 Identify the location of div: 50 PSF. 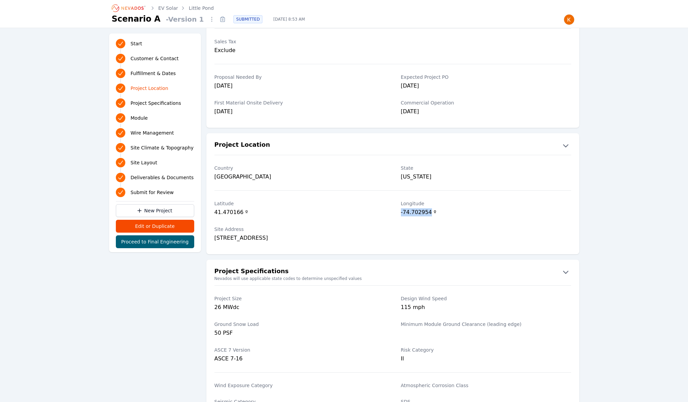
(300, 334).